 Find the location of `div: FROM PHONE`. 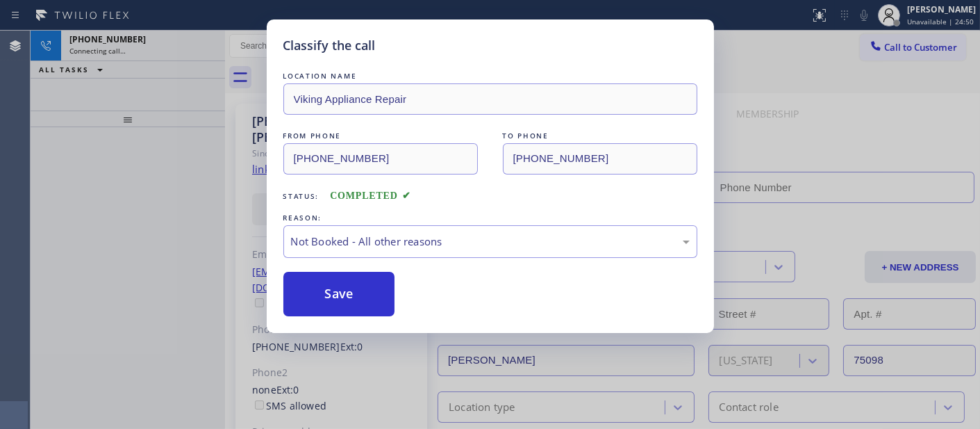

div: FROM PHONE is located at coordinates (381, 136).